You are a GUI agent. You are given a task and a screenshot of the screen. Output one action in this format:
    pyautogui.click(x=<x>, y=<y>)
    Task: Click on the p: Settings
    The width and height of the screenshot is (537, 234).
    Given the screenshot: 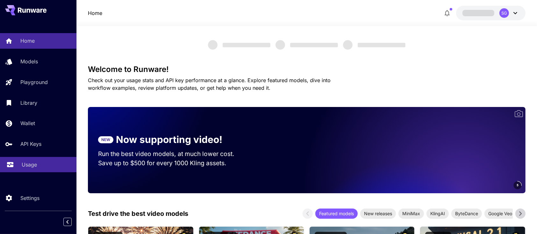 What is the action you would take?
    pyautogui.click(x=30, y=198)
    